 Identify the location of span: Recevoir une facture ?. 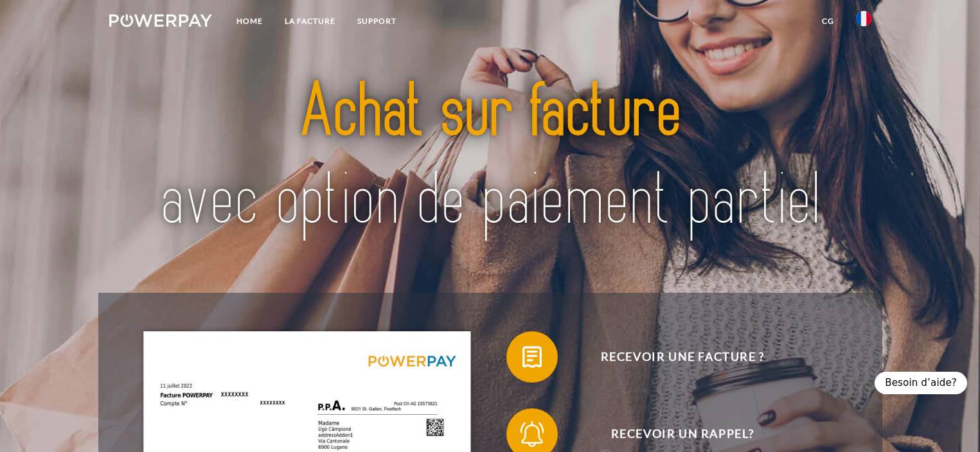
(683, 357).